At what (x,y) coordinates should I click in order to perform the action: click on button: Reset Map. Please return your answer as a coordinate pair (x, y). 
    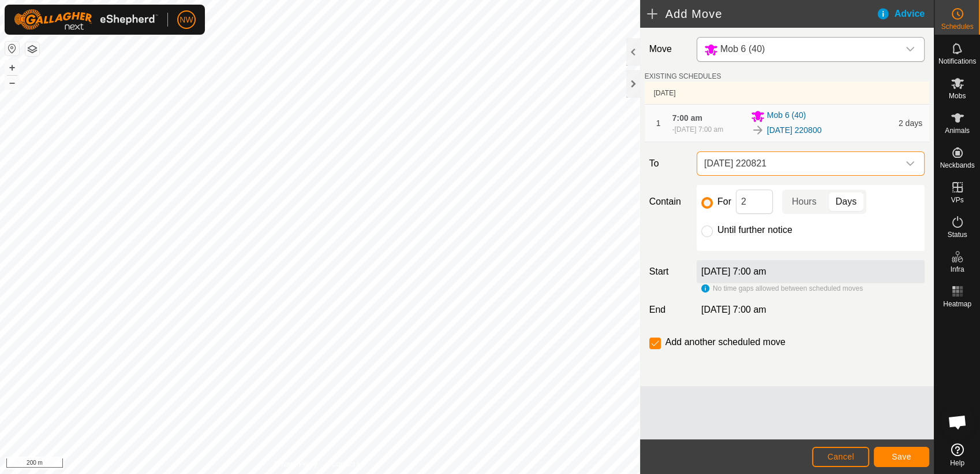
    Looking at the image, I should click on (12, 49).